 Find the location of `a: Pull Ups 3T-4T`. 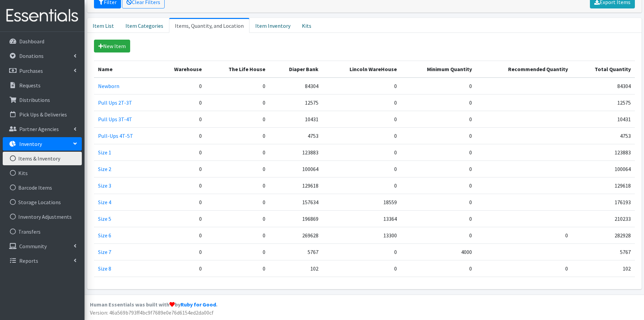

a: Pull Ups 3T-4T is located at coordinates (115, 119).